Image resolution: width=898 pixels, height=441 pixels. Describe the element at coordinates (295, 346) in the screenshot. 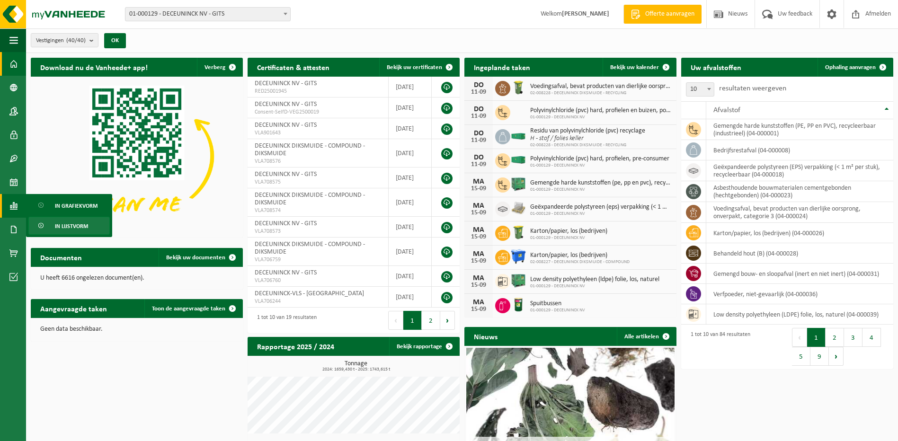

I see `h2: Rapportage 2025 / 2024` at that location.